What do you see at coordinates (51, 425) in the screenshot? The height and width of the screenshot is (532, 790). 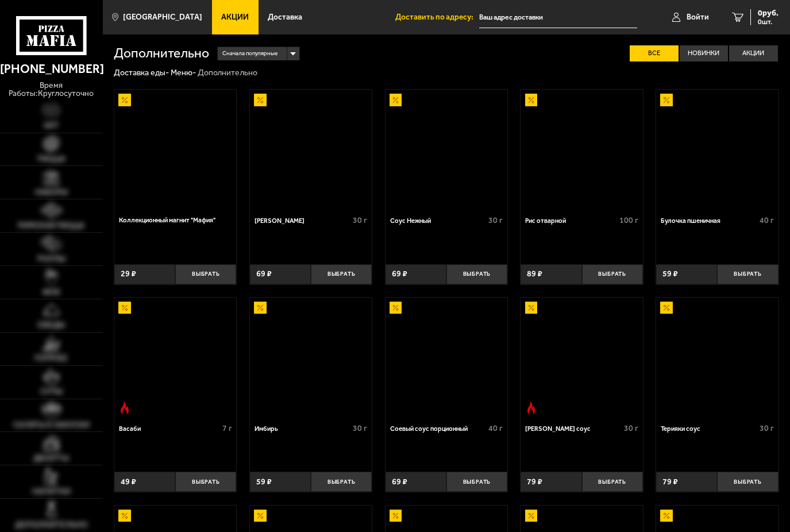 I see `span: Салаты и закуски` at bounding box center [51, 425].